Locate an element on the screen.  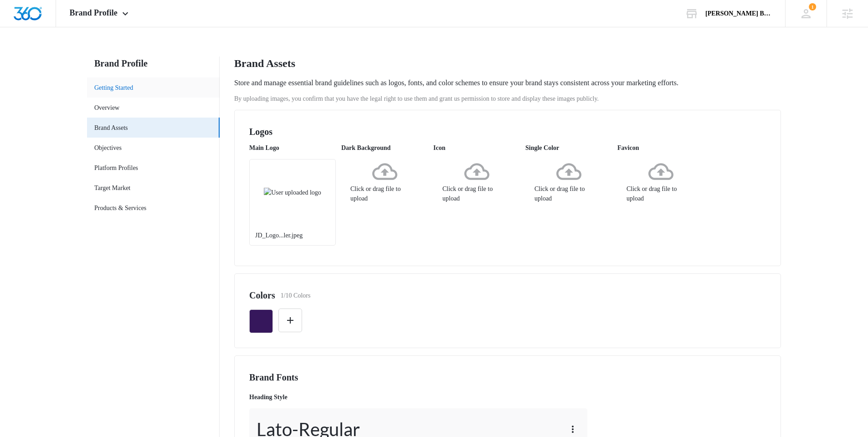
p: Single Color is located at coordinates (569, 147).